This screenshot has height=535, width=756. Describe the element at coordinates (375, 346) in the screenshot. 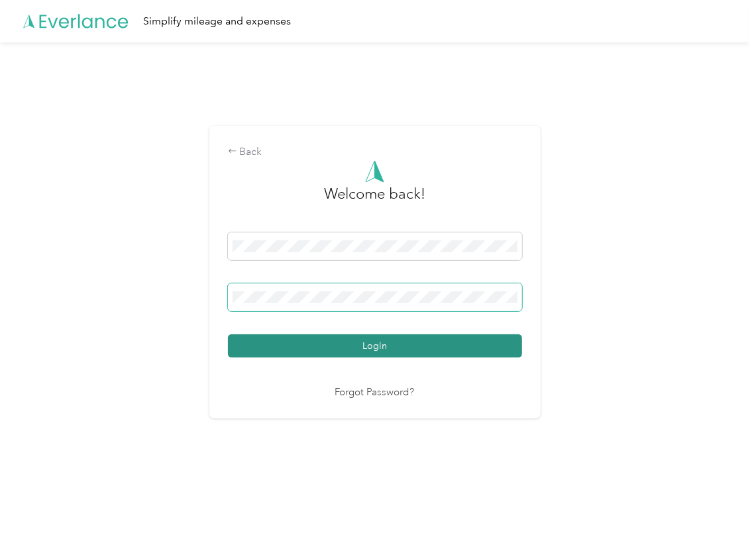

I see `button: Login` at that location.